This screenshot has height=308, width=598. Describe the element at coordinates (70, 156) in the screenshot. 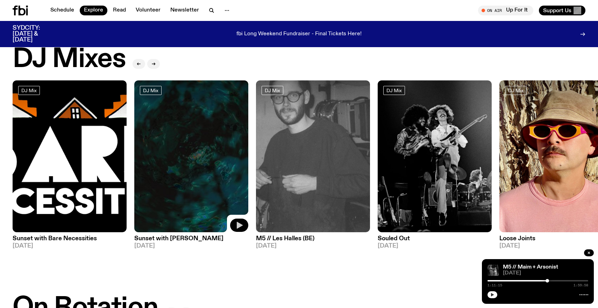

I see `img: Bare Necessities` at that location.